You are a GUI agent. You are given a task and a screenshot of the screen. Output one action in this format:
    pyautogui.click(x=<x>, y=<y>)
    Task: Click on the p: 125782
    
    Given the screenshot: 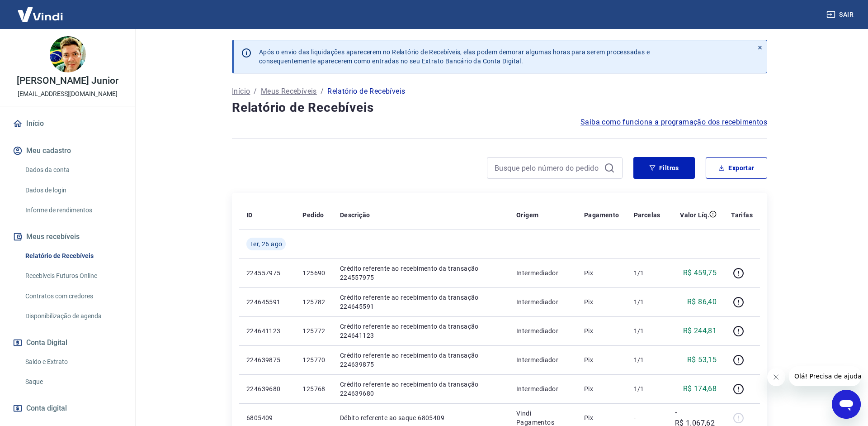 What is the action you would take?
    pyautogui.click(x=314, y=302)
    